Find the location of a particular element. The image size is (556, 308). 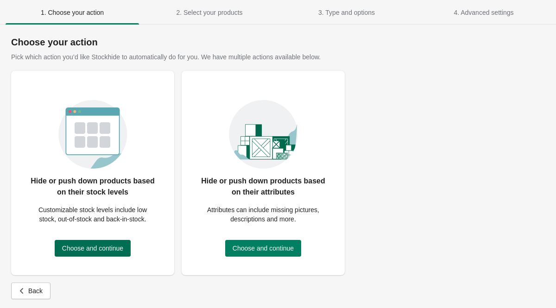

h1: Choose your action is located at coordinates (278, 42).